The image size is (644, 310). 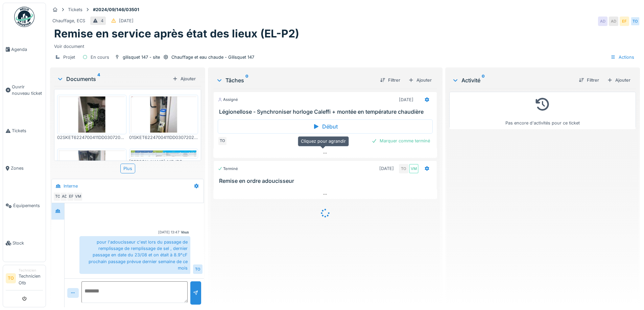 What do you see at coordinates (28, 206) in the screenshot?
I see `span: Équipements` at bounding box center [28, 206].